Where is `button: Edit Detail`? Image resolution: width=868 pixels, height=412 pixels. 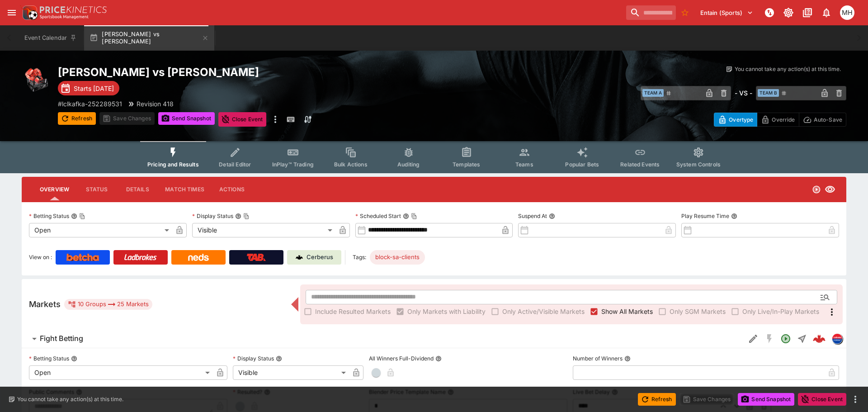 button: Edit Detail is located at coordinates (754, 339).